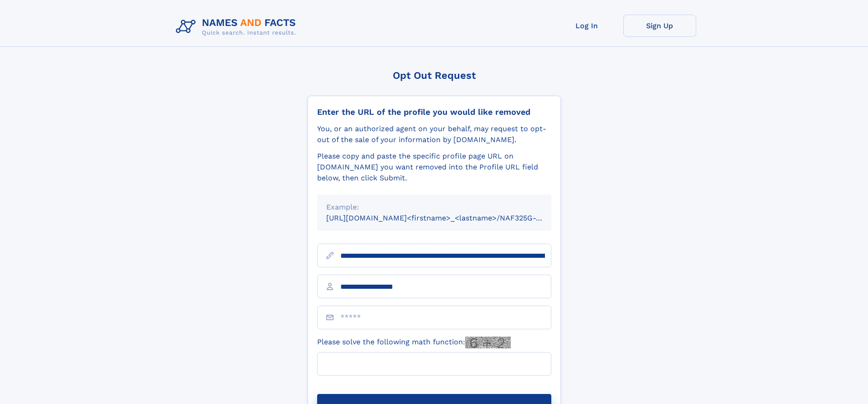 The image size is (868, 404). What do you see at coordinates (434, 207) in the screenshot?
I see `div: Example:` at bounding box center [434, 207].